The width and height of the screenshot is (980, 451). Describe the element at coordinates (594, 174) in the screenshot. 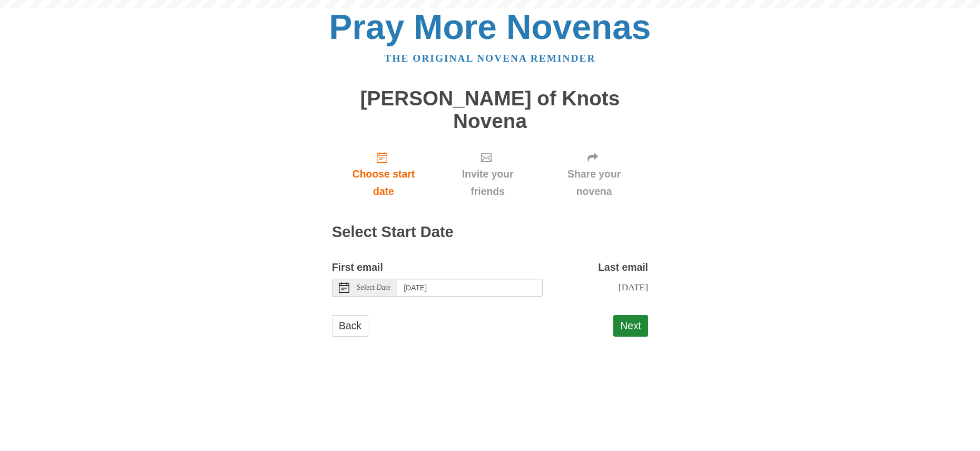

I see `a: Share your novena` at that location.